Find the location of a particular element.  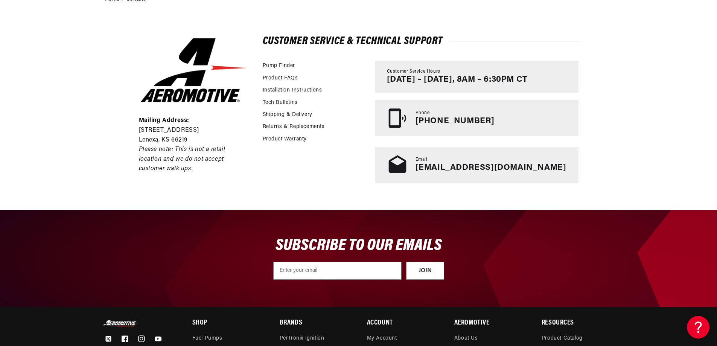

a: About Us is located at coordinates (466, 339).